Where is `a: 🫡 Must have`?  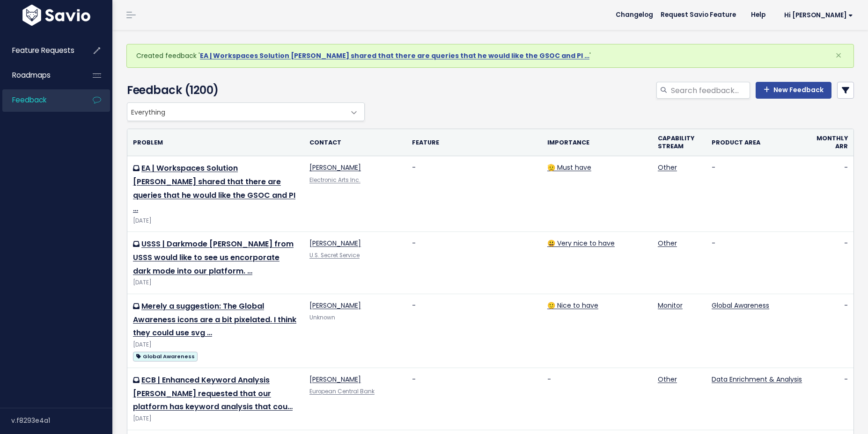
a: 🫡 Must have is located at coordinates (570, 167).